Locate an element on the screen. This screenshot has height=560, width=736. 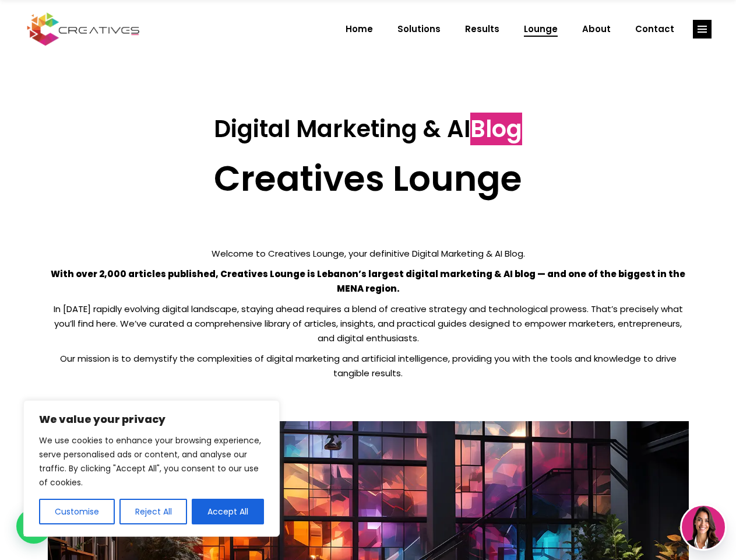
a: Results is located at coordinates (482, 30).